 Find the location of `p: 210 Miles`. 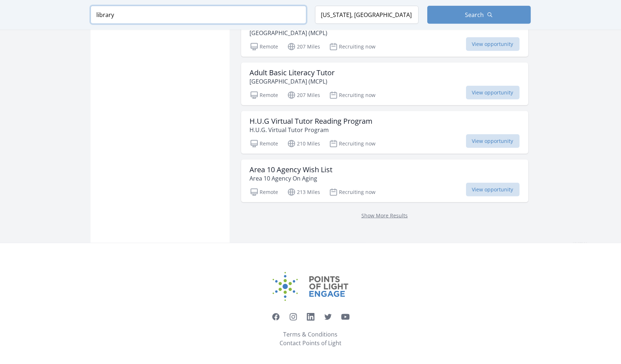

p: 210 Miles is located at coordinates (303, 144).